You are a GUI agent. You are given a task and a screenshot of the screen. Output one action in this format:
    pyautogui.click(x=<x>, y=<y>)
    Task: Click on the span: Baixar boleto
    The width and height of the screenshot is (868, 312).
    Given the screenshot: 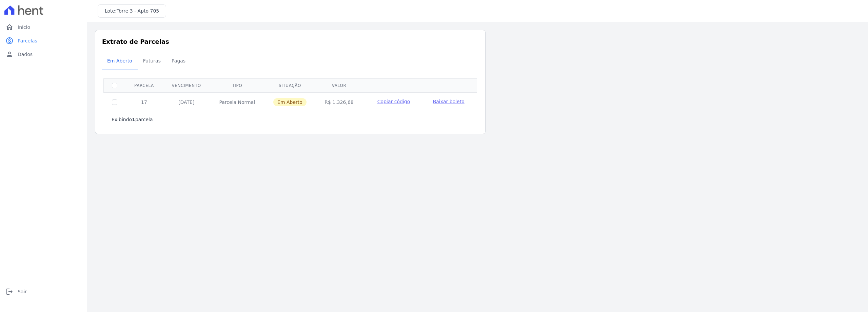 What is the action you would take?
    pyautogui.click(x=448, y=101)
    